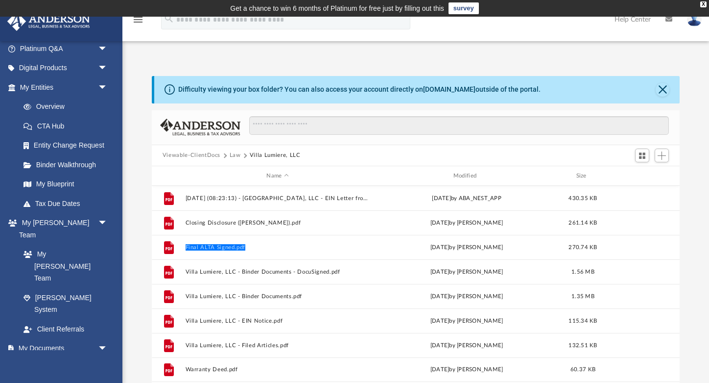 Image resolution: width=709 pixels, height=383 pixels. I want to click on button: Close, so click(663, 90).